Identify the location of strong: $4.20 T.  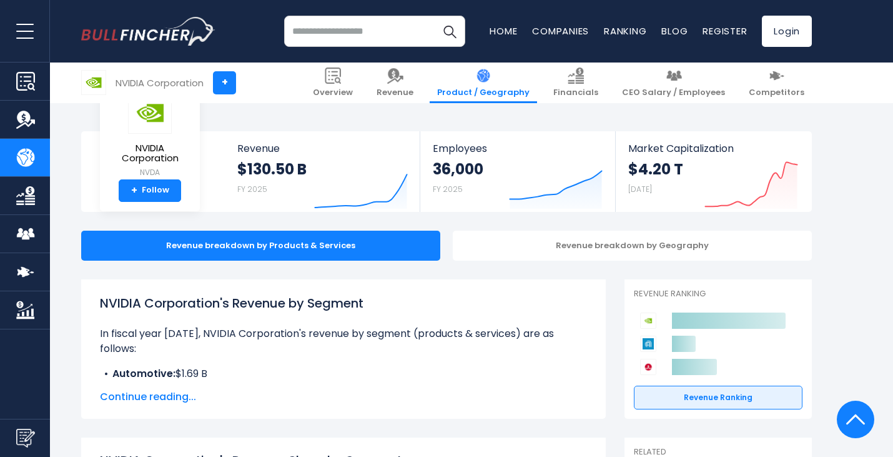
(656, 169).